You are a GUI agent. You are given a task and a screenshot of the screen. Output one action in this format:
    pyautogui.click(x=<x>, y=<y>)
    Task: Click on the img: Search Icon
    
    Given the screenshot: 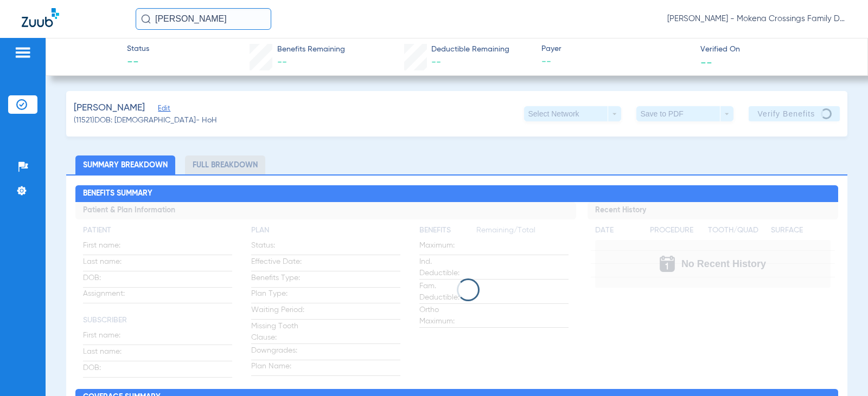 What is the action you would take?
    pyautogui.click(x=146, y=19)
    